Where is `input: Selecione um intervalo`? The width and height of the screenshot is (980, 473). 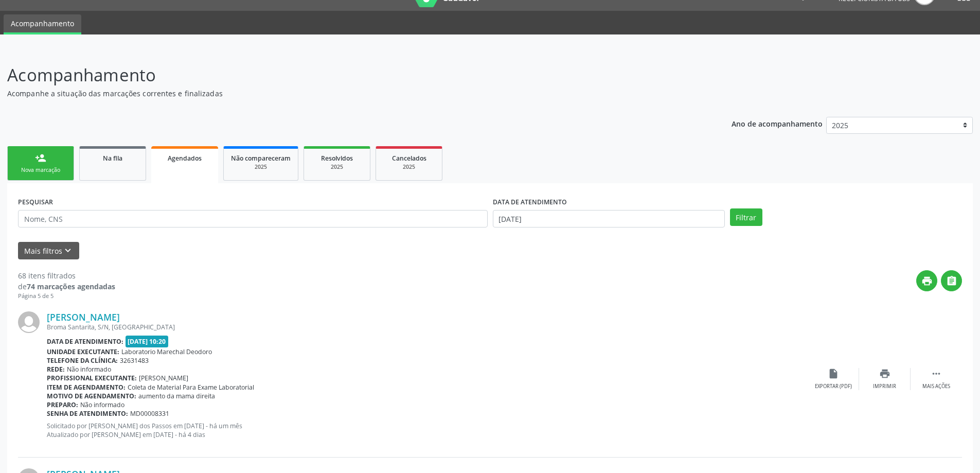
input: Selecione um intervalo is located at coordinates (608, 219).